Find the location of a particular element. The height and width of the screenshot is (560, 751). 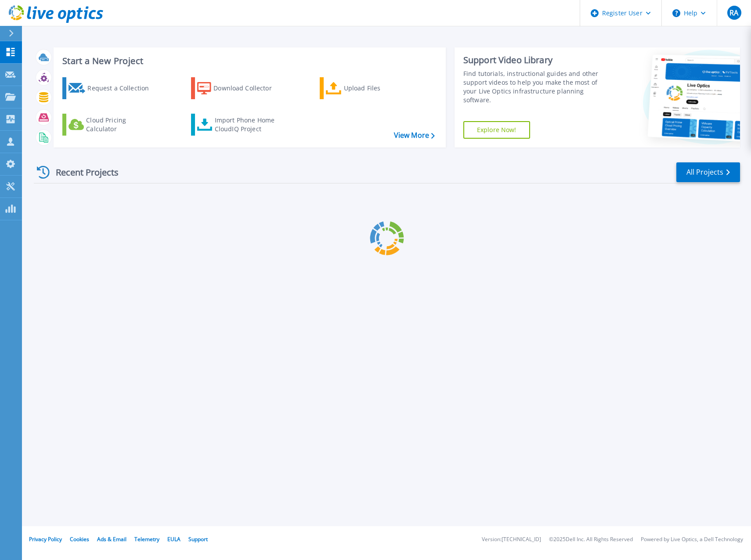

a: View More is located at coordinates (414, 135).